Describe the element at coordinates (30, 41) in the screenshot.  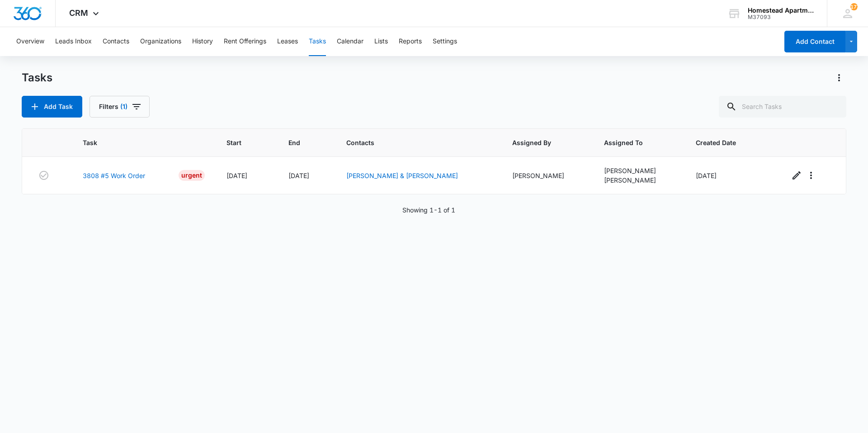
I see `button: Overview` at that location.